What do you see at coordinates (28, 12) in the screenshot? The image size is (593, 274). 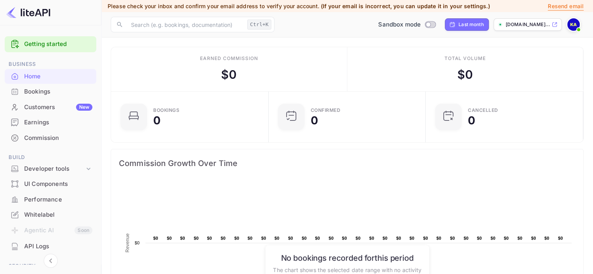 I see `img: LiteAPI logo` at bounding box center [28, 12].